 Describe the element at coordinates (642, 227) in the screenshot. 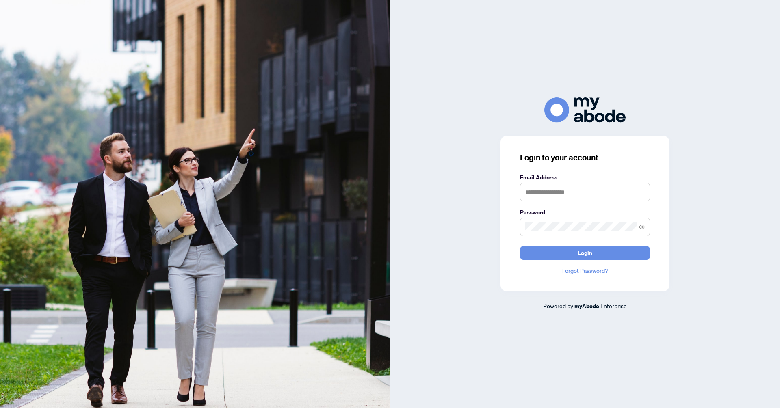

I see `span: eye-invisible` at that location.